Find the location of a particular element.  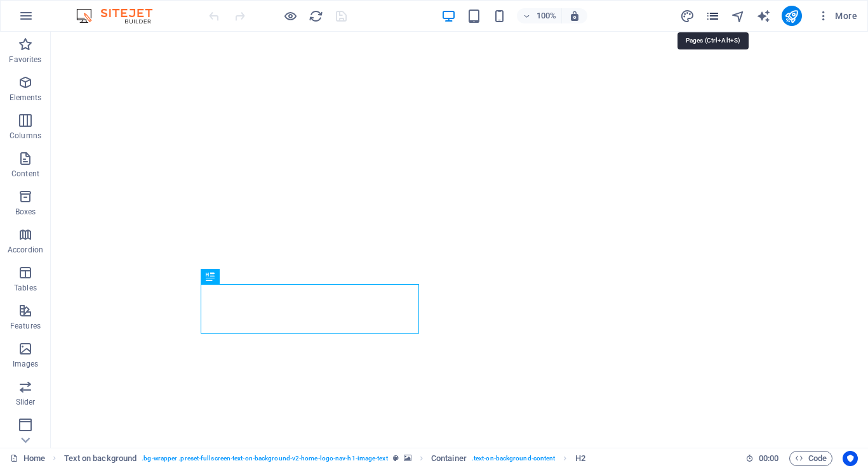

button: More is located at coordinates (837, 16).